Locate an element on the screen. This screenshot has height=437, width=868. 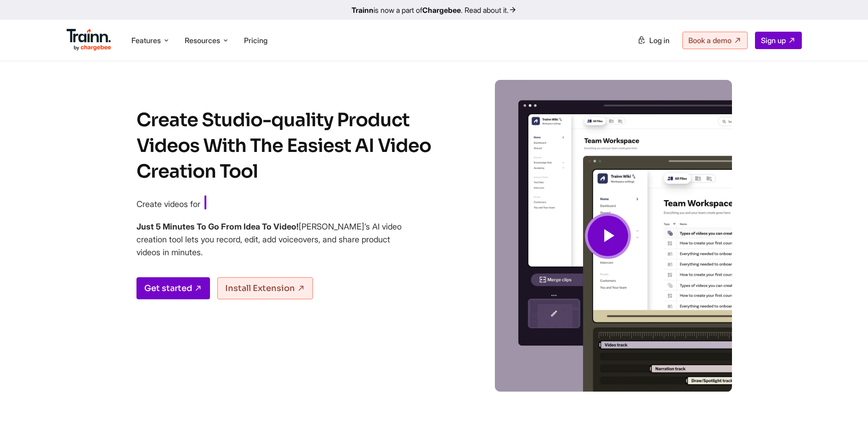
h1: Create Studio-quality Product Videos With The Easiest AI Video Creation Tool is located at coordinates (293, 146).